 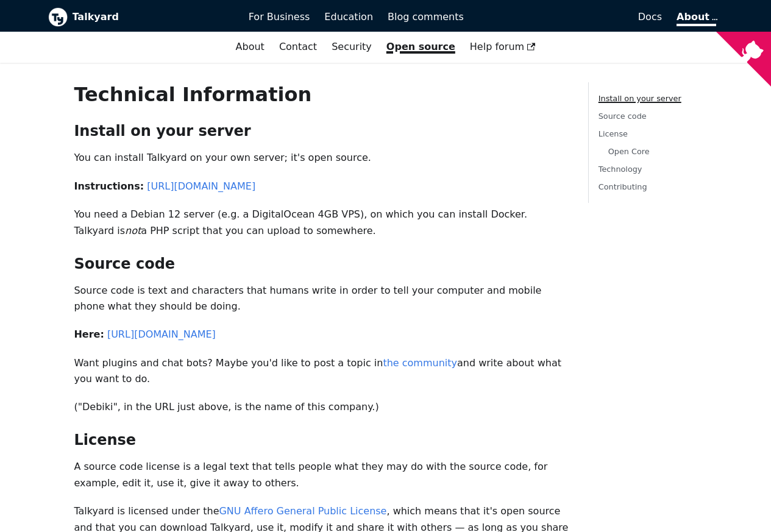 What do you see at coordinates (109, 186) in the screenshot?
I see `strong: Instructions:` at bounding box center [109, 186].